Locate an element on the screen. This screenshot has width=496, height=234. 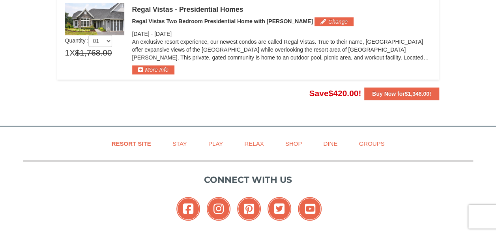
a: Relax is located at coordinates (254, 144).